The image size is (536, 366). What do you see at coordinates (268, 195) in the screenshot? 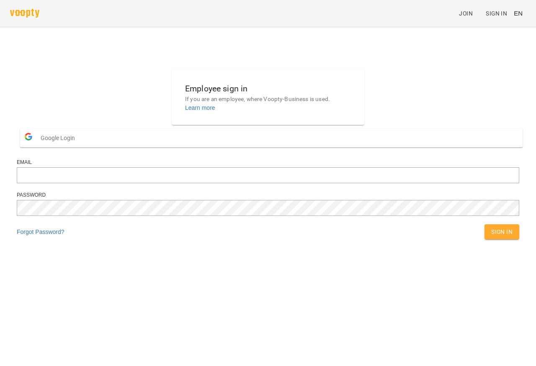
I see `div: Password` at bounding box center [268, 195].